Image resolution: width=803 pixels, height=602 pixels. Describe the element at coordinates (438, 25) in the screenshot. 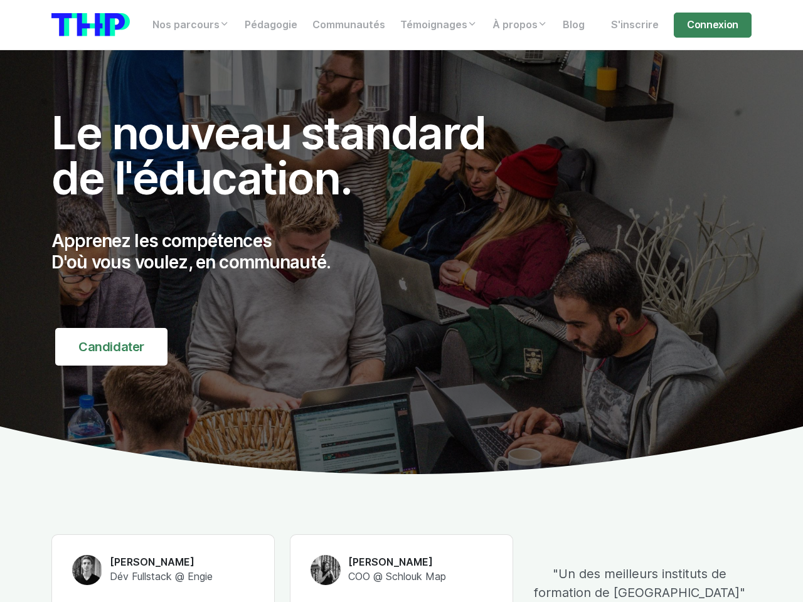

I see `a: Témoignages` at that location.